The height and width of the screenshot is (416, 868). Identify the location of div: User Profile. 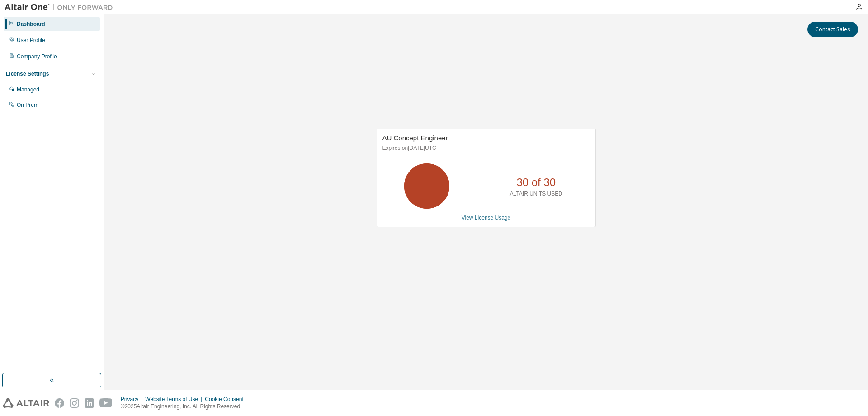
(31, 41).